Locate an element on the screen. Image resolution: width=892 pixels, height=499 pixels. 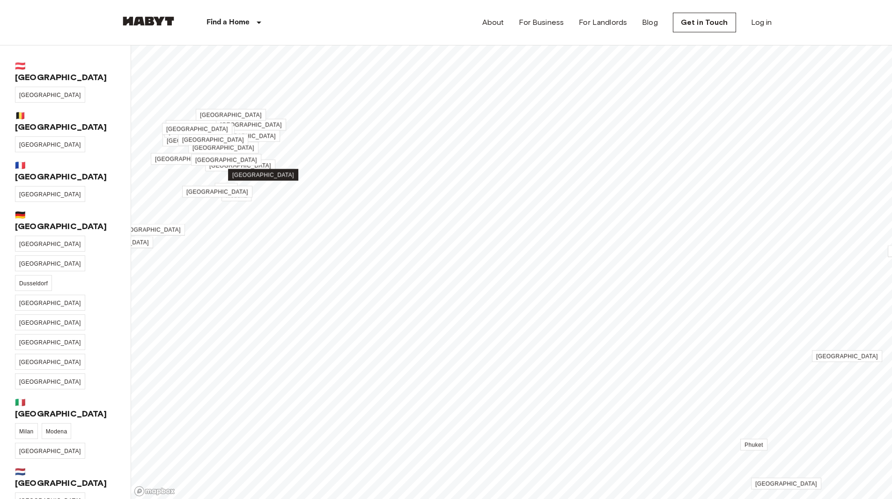
span: Dusseldorf is located at coordinates (33, 283).